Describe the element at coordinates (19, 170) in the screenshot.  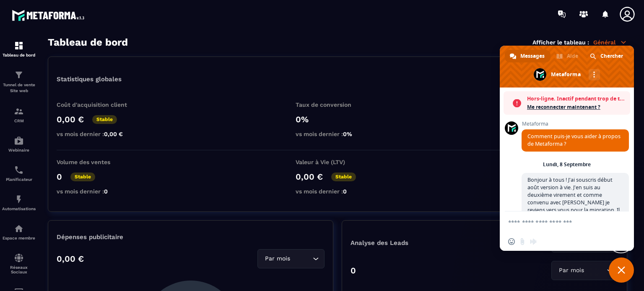
I see `img: scheduler` at that location.